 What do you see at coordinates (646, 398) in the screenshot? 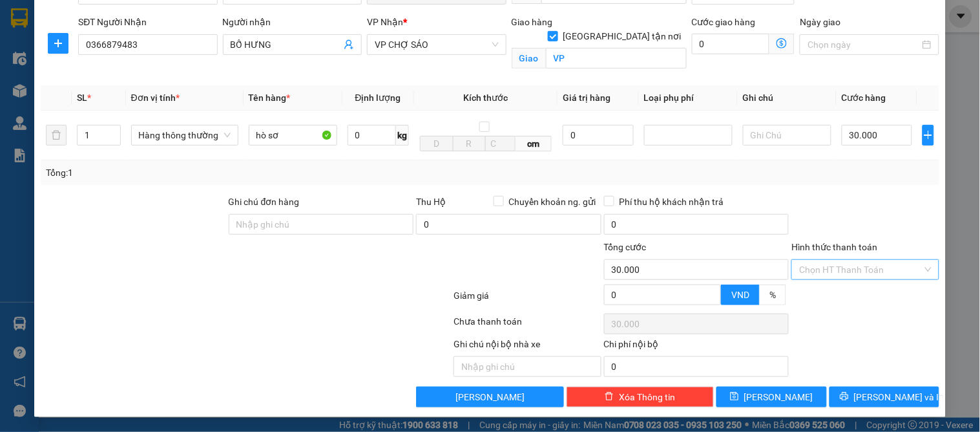
I see `span: Xóa Thông tin` at bounding box center [646, 398].